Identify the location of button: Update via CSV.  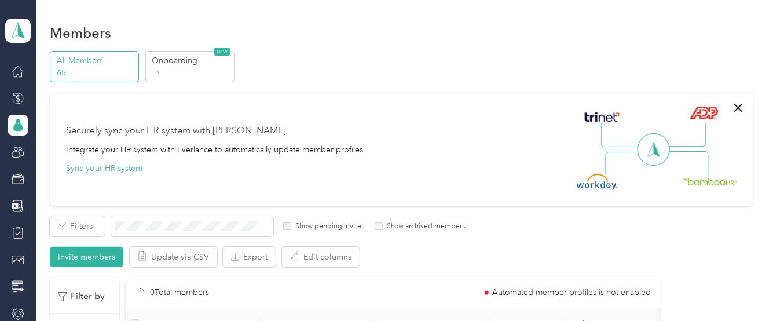
(173, 256).